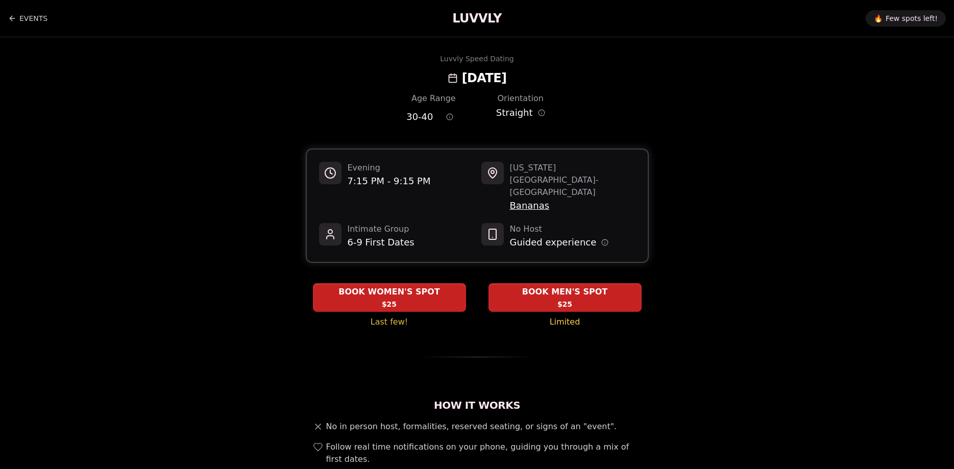  What do you see at coordinates (605, 242) in the screenshot?
I see `button: Host information` at bounding box center [605, 242].